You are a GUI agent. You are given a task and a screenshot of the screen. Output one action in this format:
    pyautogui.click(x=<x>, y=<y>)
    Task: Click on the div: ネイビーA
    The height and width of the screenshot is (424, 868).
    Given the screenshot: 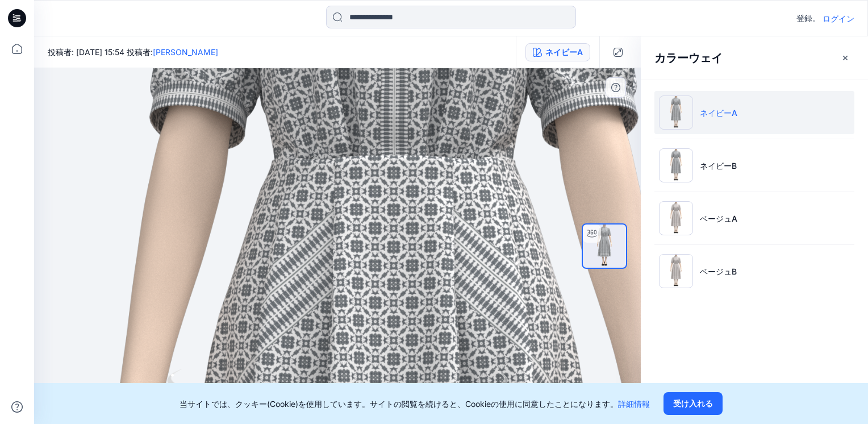 What is the action you would take?
    pyautogui.click(x=564, y=52)
    